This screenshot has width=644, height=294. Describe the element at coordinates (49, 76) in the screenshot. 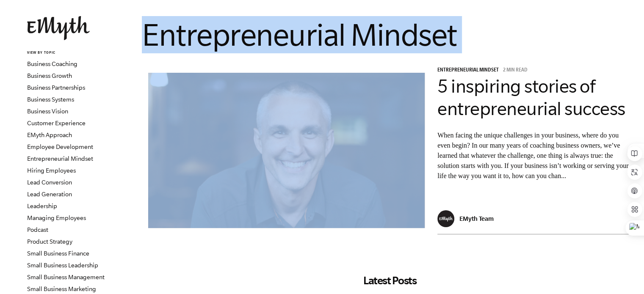

I see `a: Business Growth` at that location.